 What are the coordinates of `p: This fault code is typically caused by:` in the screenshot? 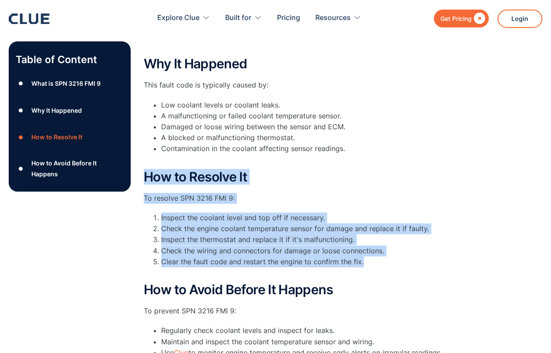 It's located at (318, 85).